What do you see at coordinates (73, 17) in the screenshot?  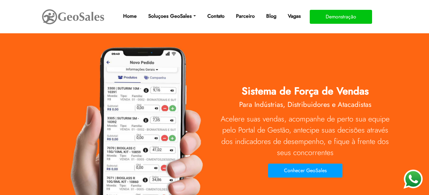 I see `img: GeoSales` at bounding box center [73, 17].